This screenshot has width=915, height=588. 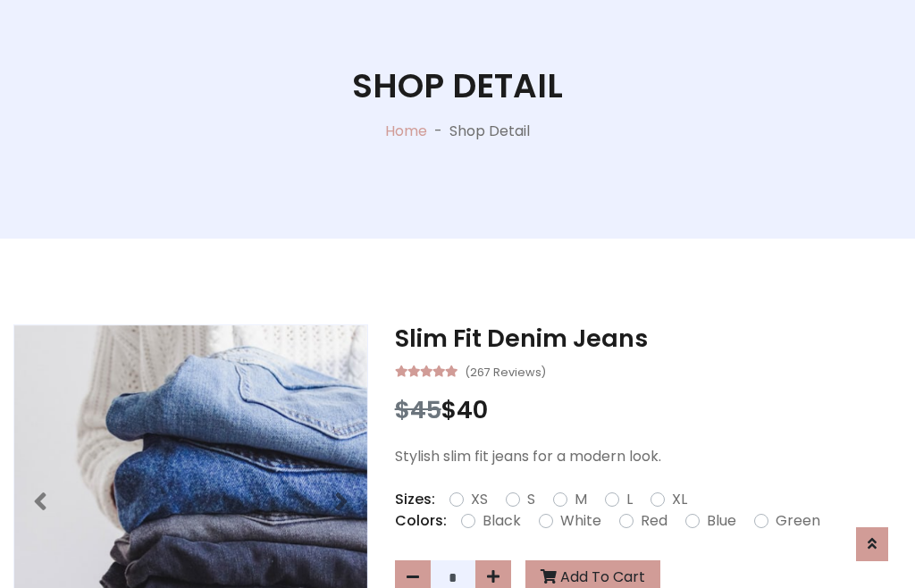 I want to click on p: Sizes:, so click(x=415, y=499).